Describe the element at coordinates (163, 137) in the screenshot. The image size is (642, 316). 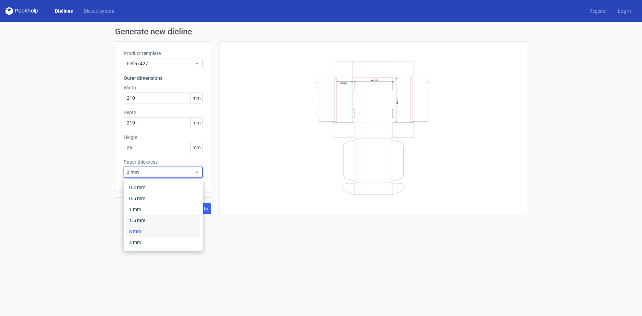
I see `label: Height` at that location.